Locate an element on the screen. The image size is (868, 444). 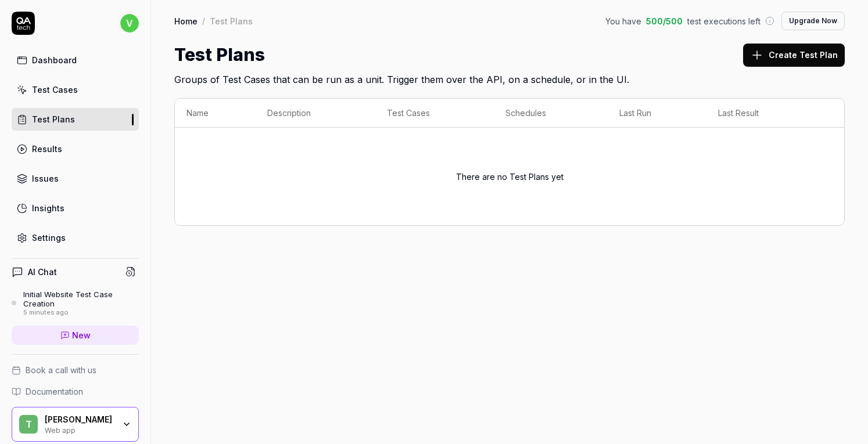
div: Initial Website Test Case Creation is located at coordinates (81, 299).